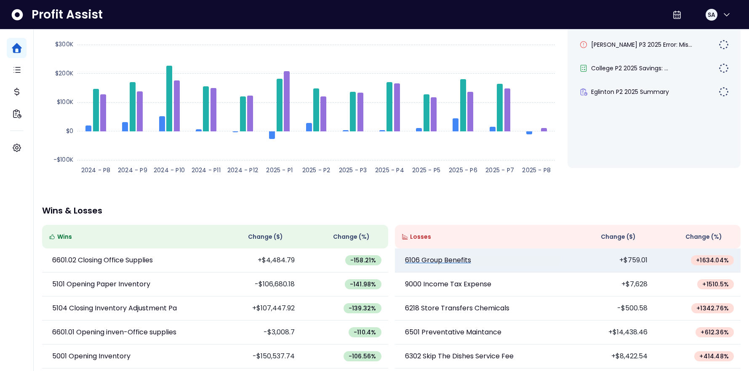  Describe the element at coordinates (610, 308) in the screenshot. I see `td: -$500.58` at that location.